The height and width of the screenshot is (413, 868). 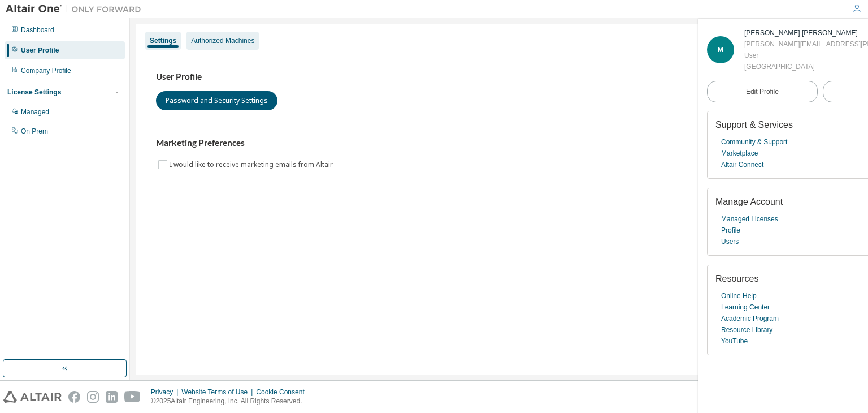 What do you see at coordinates (746, 330) in the screenshot?
I see `a: Resource Library` at bounding box center [746, 330].